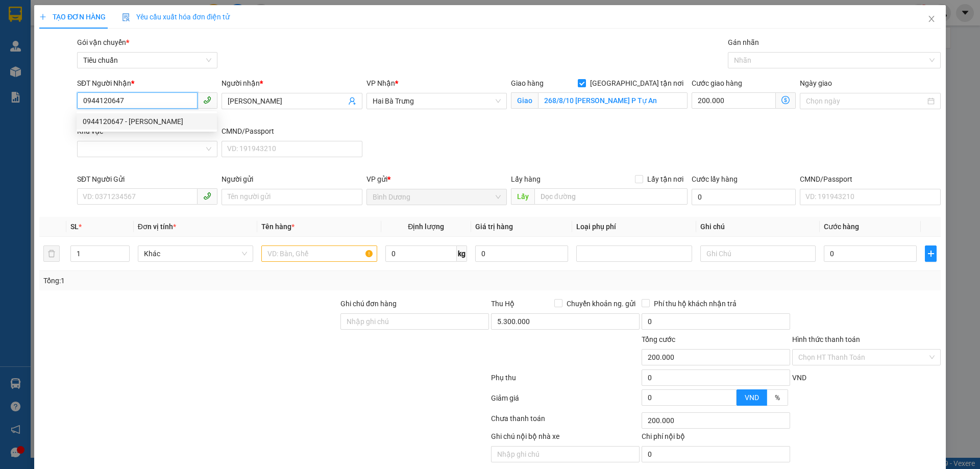 The height and width of the screenshot is (469, 980). Describe the element at coordinates (665, 179) in the screenshot. I see `span: Lấy tận nơi` at that location.